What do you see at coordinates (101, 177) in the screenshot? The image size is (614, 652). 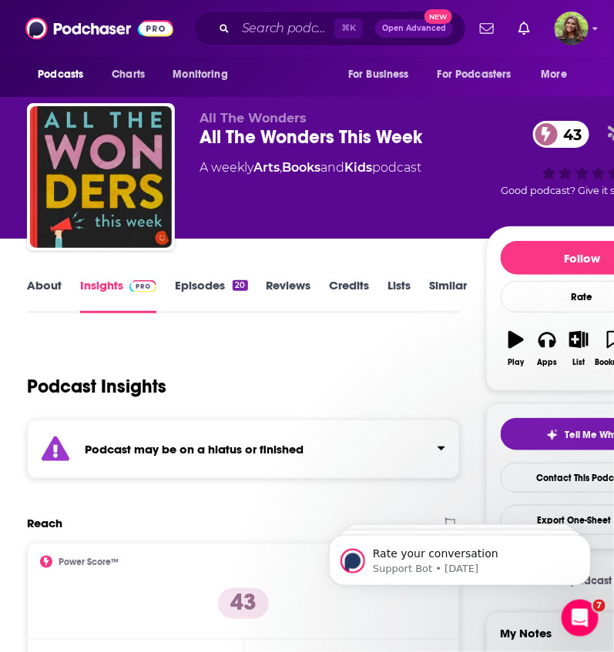 I see `a: All The Wonders This Week` at bounding box center [101, 177].